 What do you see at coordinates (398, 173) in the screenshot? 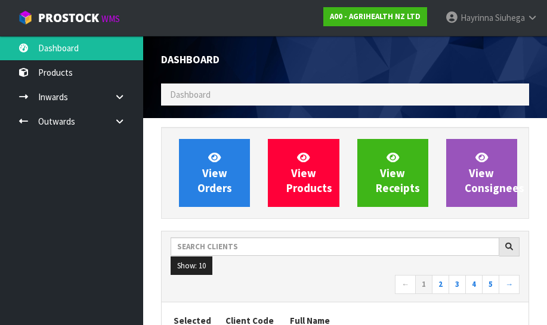
I see `span: View Receipts` at bounding box center [398, 173].